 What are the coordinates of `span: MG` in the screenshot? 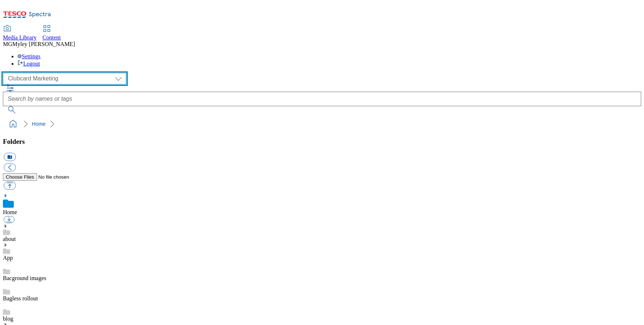 It's located at (7, 44).